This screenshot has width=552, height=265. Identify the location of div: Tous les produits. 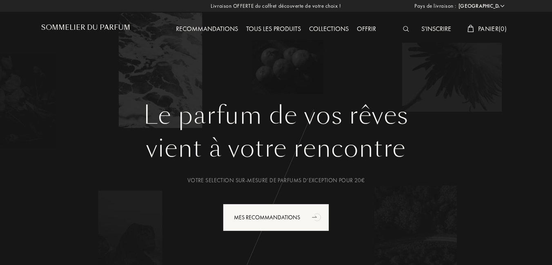
(273, 29).